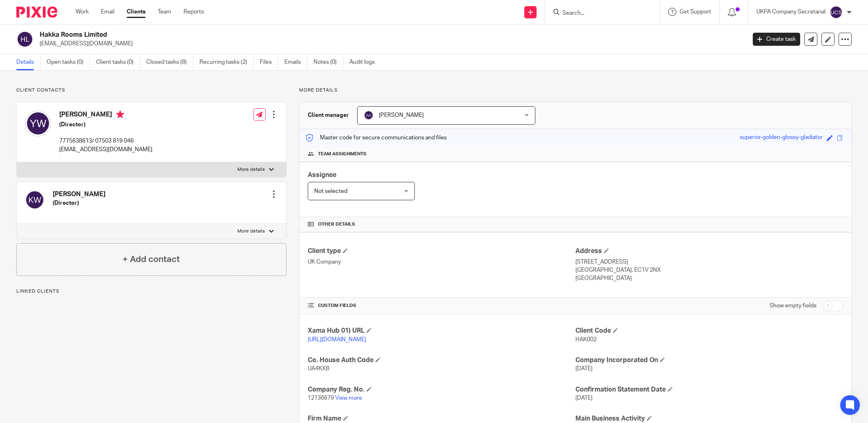 The image size is (868, 423). I want to click on span: Assignee, so click(322, 175).